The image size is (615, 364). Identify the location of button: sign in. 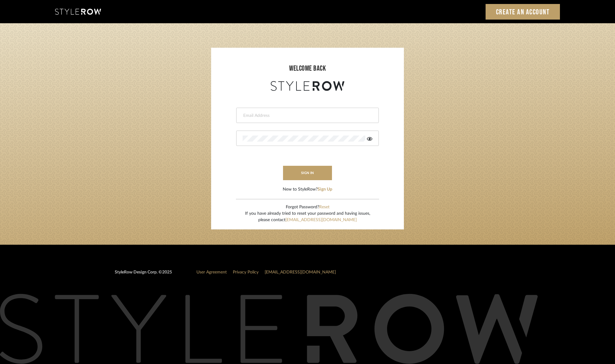
(307, 173).